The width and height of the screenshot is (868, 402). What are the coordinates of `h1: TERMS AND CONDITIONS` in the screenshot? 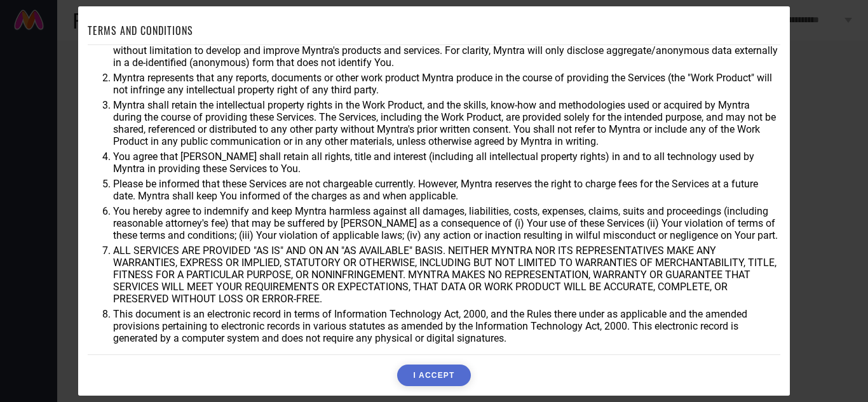 It's located at (140, 31).